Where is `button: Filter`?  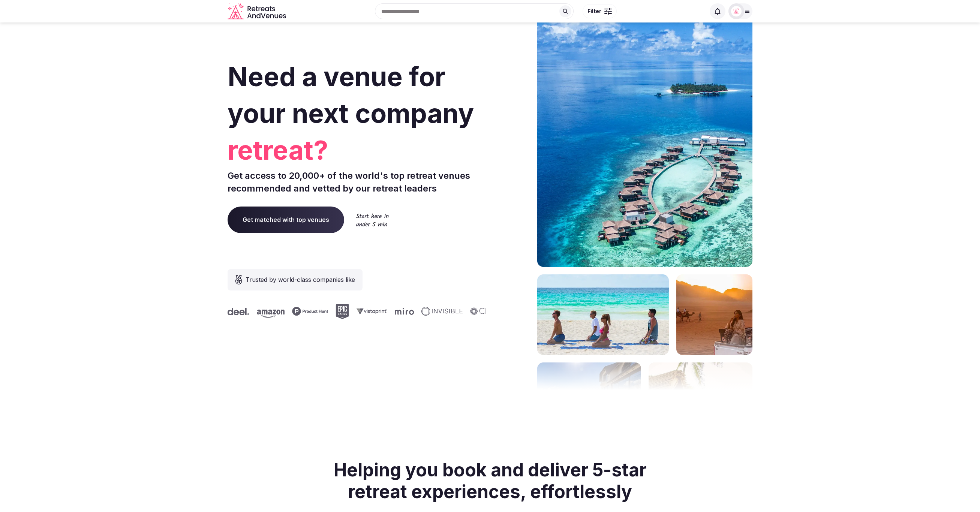 button: Filter is located at coordinates (600, 12).